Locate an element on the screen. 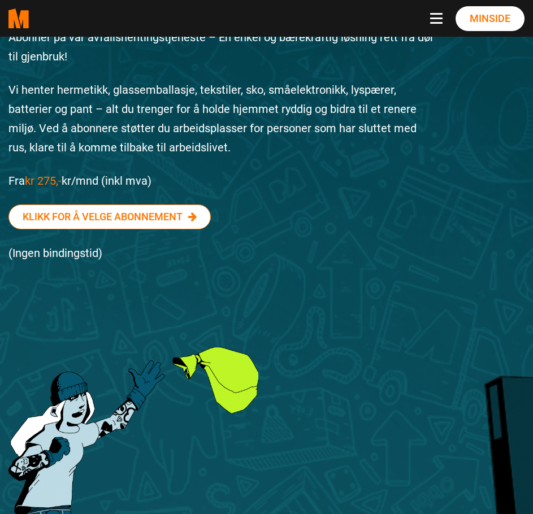 The width and height of the screenshot is (533, 514). p: Vi henter hermetikk, glassemballasje, tekstiler, sko, småelektronikk, lyspærer, batterier og pant... is located at coordinates (222, 119).